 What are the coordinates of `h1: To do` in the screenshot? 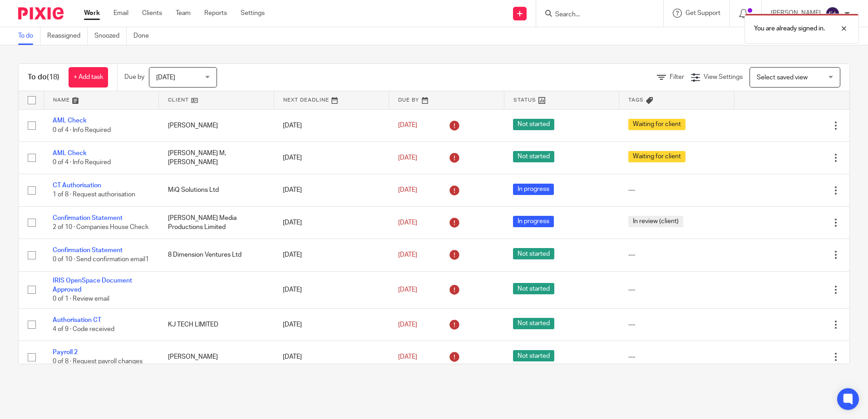 It's located at (44, 77).